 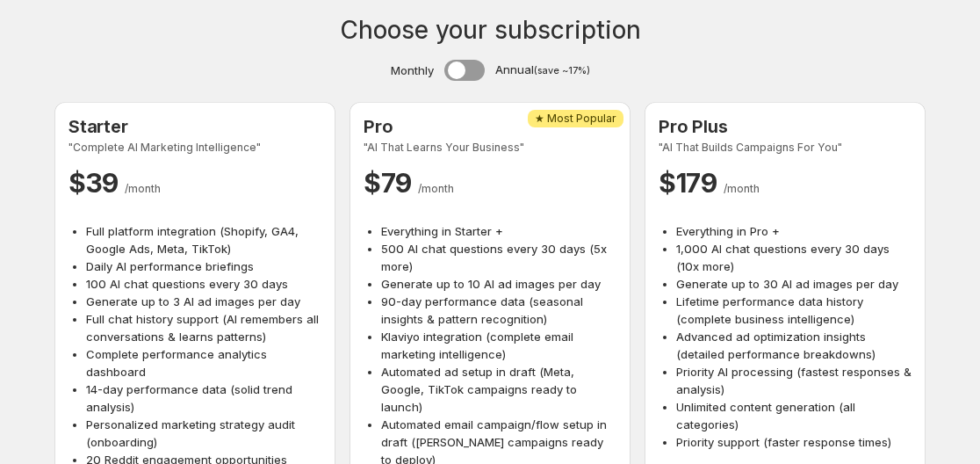 I want to click on li: 100 AI chat questions every 30 days, so click(x=203, y=284).